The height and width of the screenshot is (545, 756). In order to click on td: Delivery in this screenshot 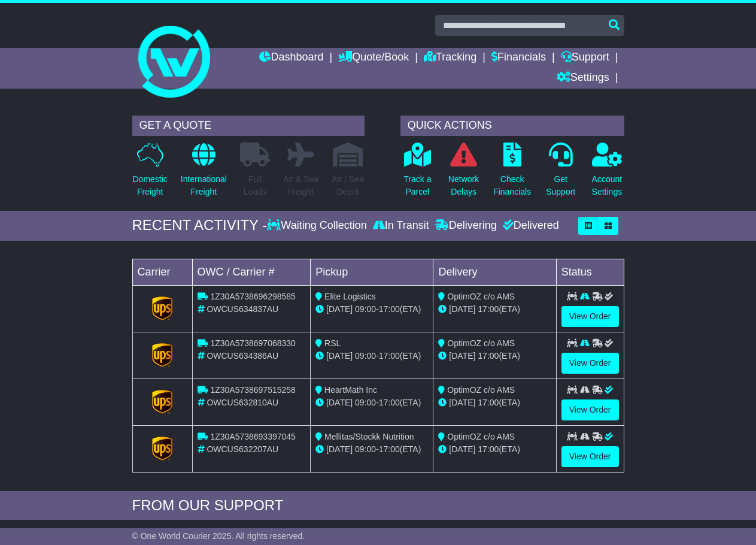, I will do `click(495, 272)`.